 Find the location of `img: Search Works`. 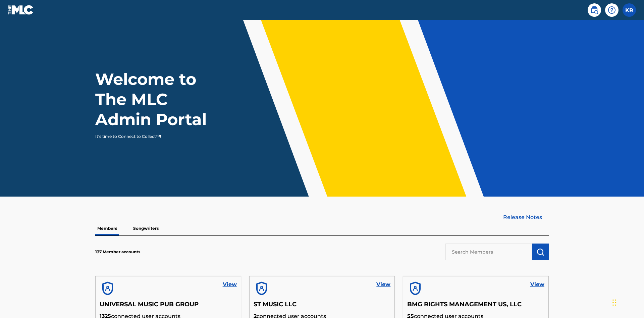

img: Search Works is located at coordinates (540, 252).